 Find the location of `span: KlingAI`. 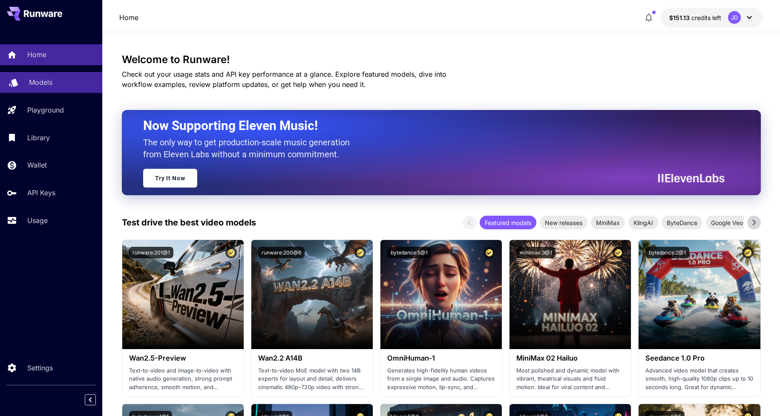

span: KlingAI is located at coordinates (643, 222).